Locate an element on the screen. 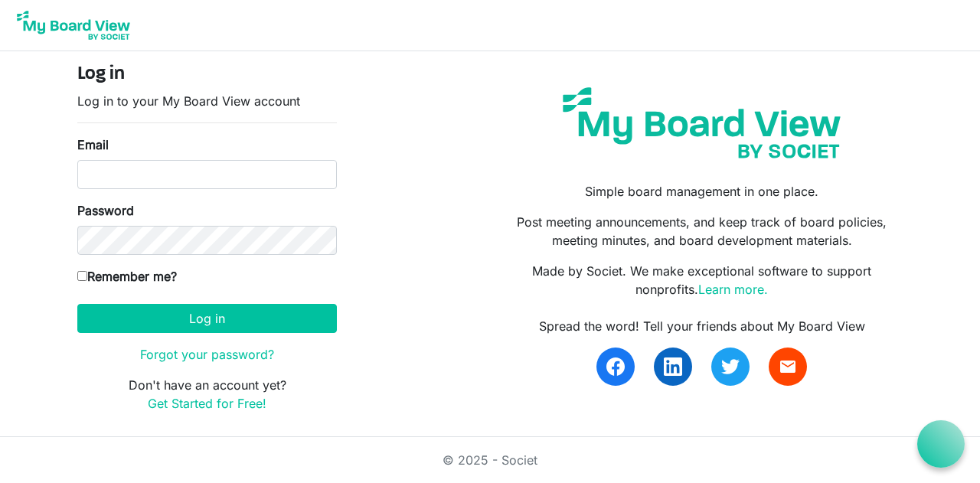  img: my-board-view-societ.svg is located at coordinates (701, 123).